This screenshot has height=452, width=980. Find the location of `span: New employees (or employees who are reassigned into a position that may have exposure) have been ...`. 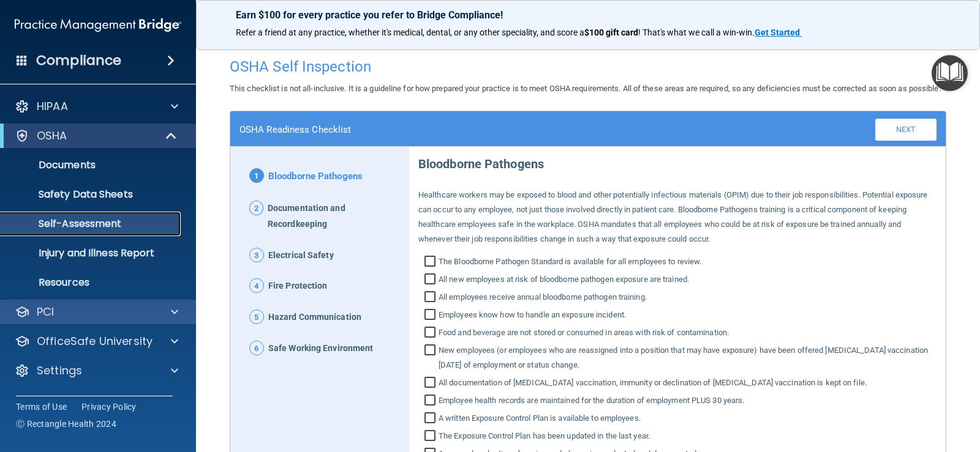

span: New employees (or employees who are reassigned into a position that may have exposure) have been ... is located at coordinates (687, 358).